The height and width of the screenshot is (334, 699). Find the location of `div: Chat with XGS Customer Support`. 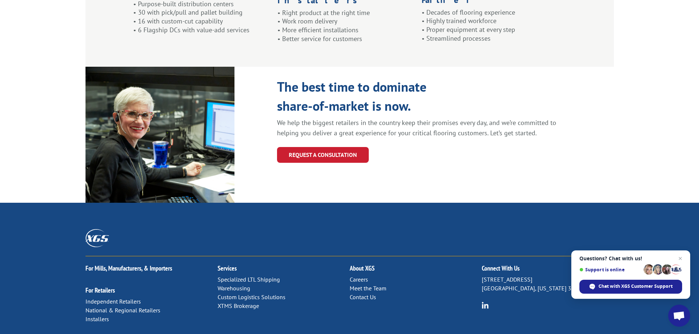

div: Chat with XGS Customer Support is located at coordinates (631, 287).